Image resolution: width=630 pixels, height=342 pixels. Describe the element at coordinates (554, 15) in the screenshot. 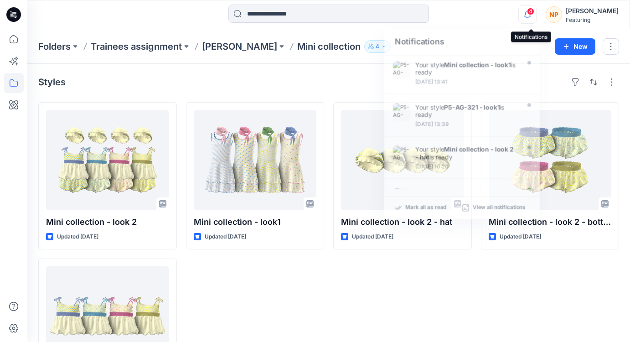

I see `div: NP` at that location.